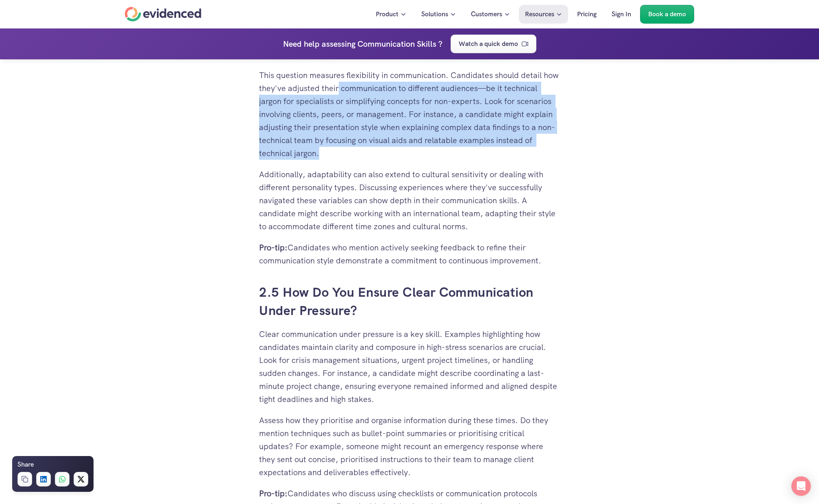 This screenshot has width=819, height=504. Describe the element at coordinates (587, 15) in the screenshot. I see `a: Pricing` at that location.